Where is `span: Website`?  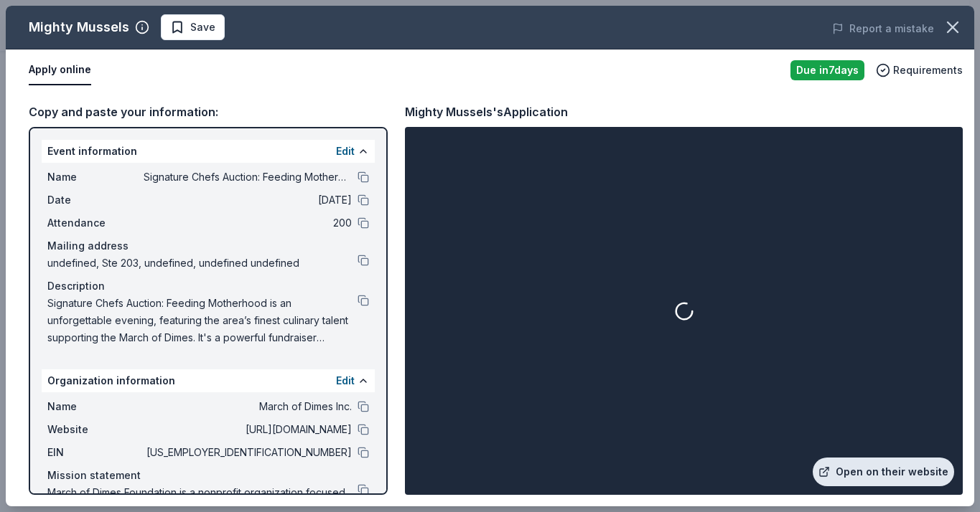
span: Website is located at coordinates (95, 430).